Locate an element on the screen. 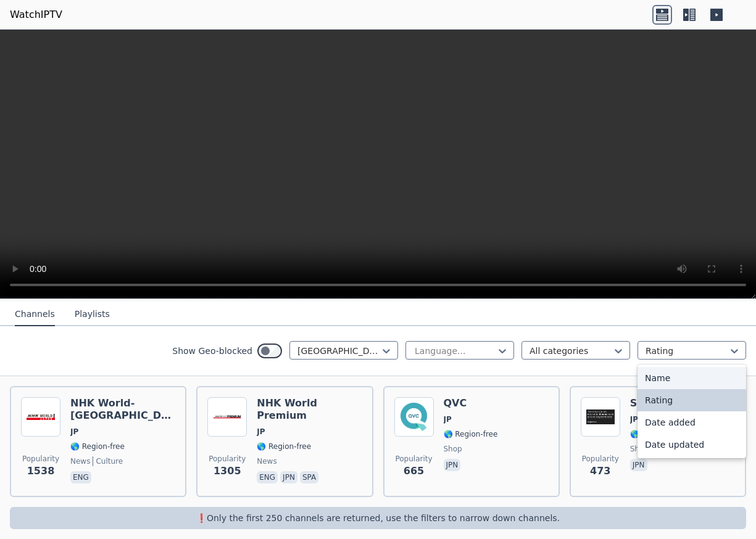 The height and width of the screenshot is (539, 756). h6: QVC is located at coordinates (471, 403).